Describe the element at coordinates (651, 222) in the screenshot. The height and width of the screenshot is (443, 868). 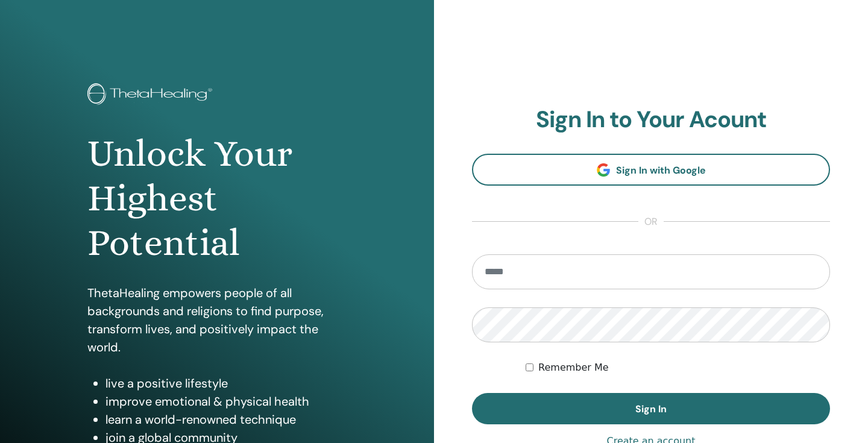
I see `span: or` at that location.